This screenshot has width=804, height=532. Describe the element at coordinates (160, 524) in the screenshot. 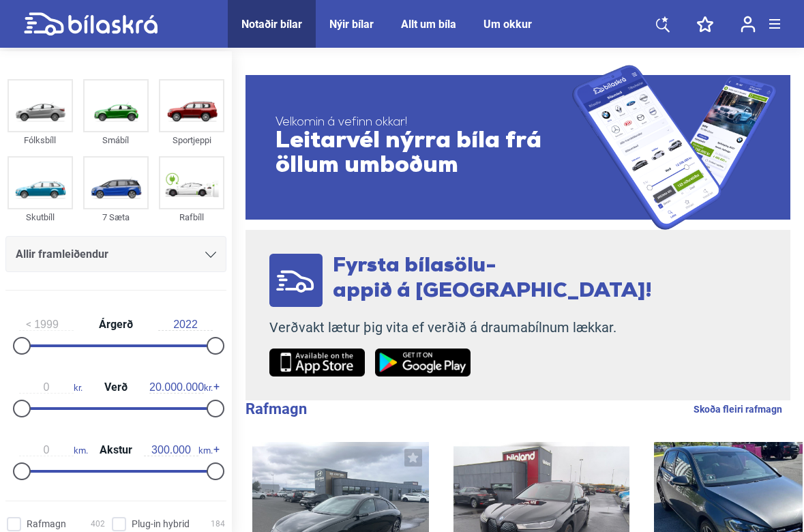

I see `span: Plug-in hybrid` at that location.